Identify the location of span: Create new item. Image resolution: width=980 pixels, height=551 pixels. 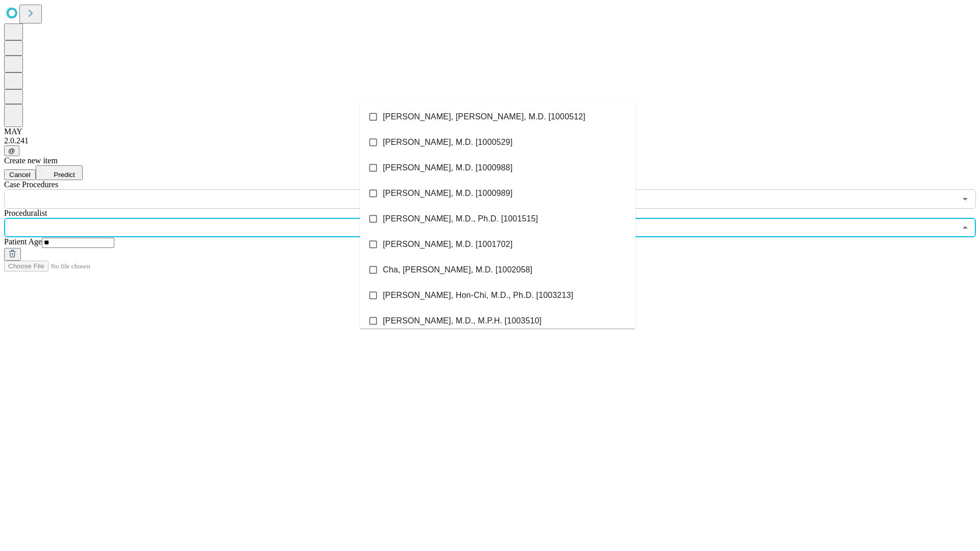
(31, 160).